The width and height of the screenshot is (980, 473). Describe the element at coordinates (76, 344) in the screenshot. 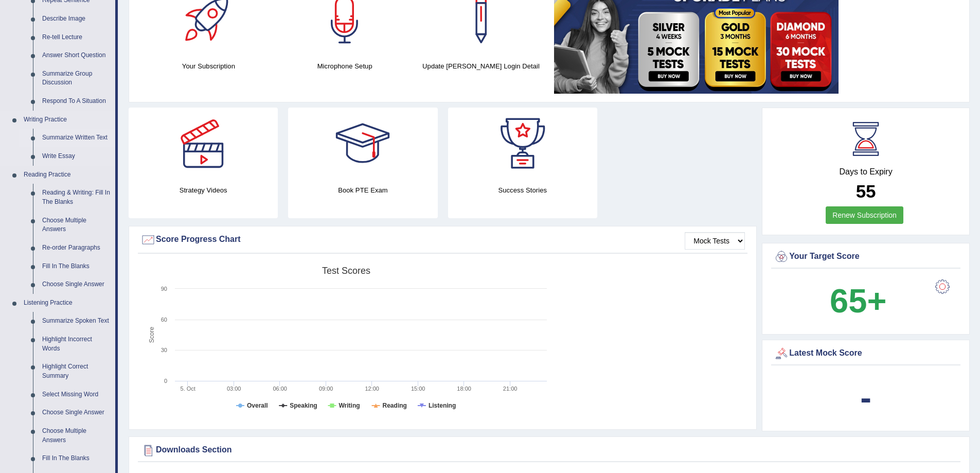

I see `a: Highlight Incorrect Words` at that location.